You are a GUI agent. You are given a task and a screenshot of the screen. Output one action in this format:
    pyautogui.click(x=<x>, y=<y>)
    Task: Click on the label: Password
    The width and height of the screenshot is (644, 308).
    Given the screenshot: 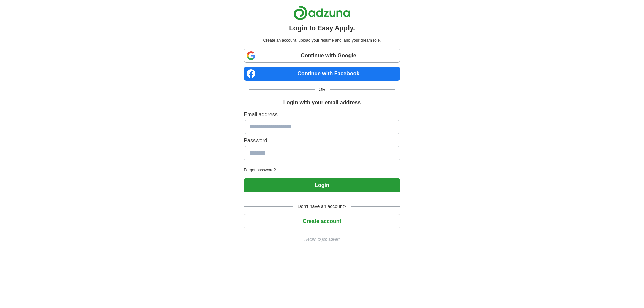 What is the action you would take?
    pyautogui.click(x=322, y=141)
    